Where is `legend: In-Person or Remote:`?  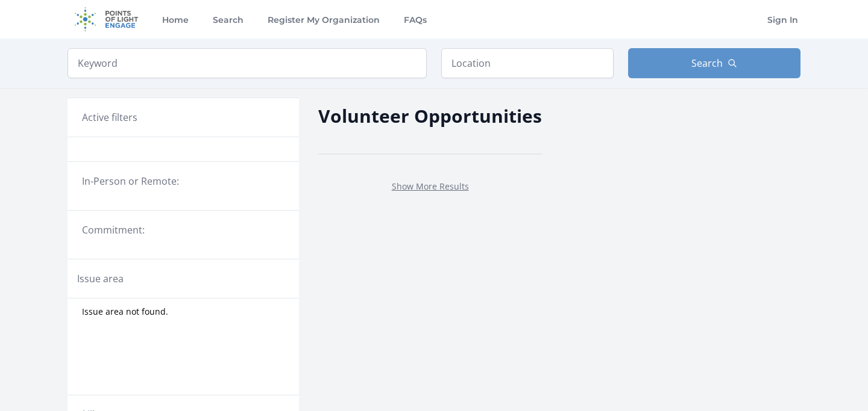 legend: In-Person or Remote: is located at coordinates (184, 181).